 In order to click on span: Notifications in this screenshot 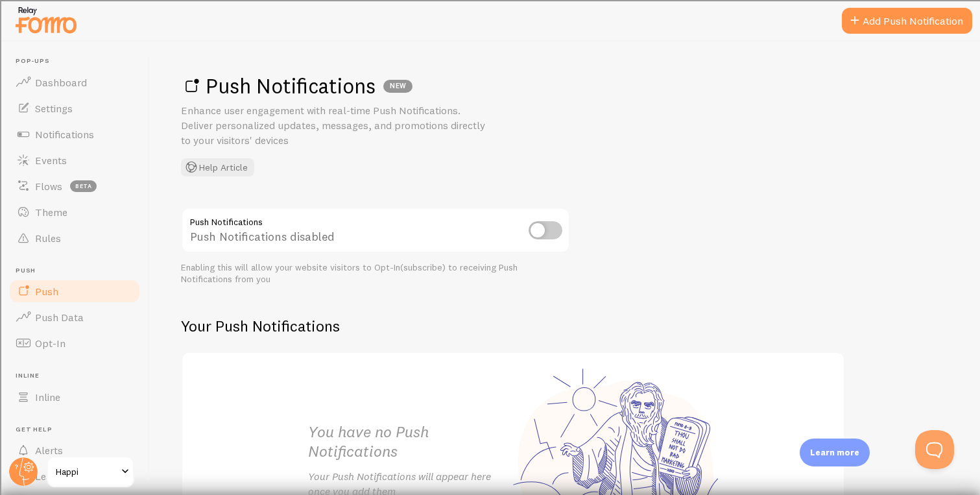, I will do `click(64, 134)`.